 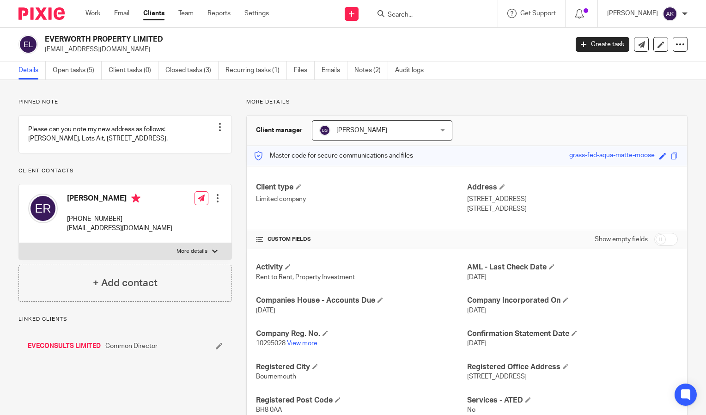 I want to click on h4: Company Incorporated On, so click(x=573, y=300).